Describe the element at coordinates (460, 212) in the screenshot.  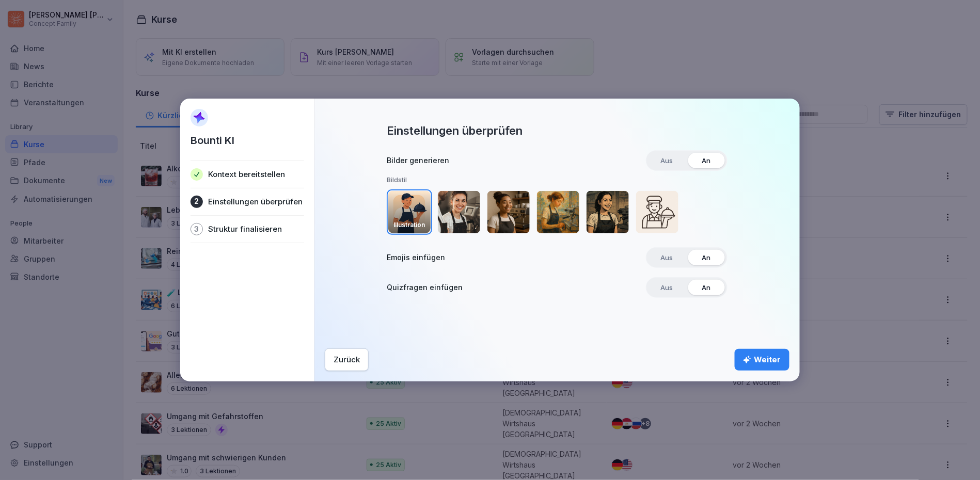
I see `img: Realistic style` at that location.